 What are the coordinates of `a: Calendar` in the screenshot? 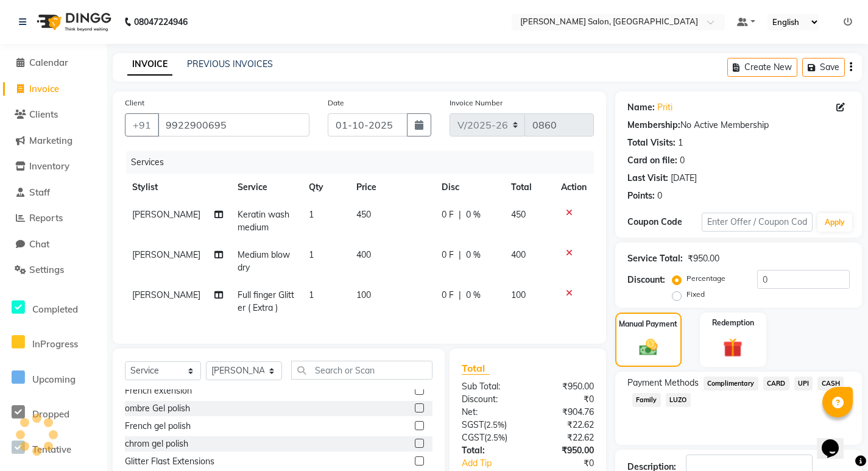 It's located at (53, 63).